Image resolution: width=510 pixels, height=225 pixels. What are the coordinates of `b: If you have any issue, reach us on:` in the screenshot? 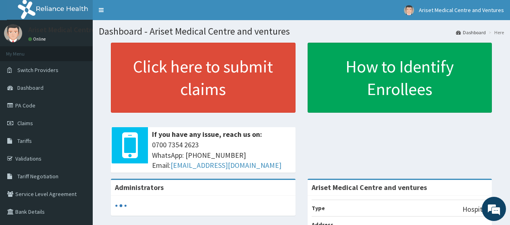 It's located at (207, 134).